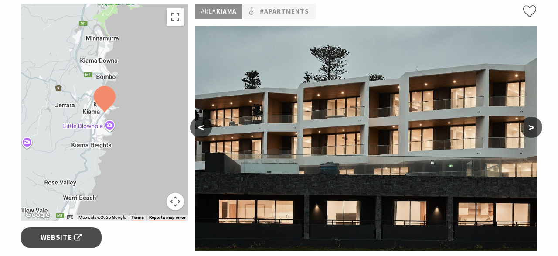 Image resolution: width=558 pixels, height=256 pixels. What do you see at coordinates (175, 17) in the screenshot?
I see `button: Toggle fullscreen view` at bounding box center [175, 17].